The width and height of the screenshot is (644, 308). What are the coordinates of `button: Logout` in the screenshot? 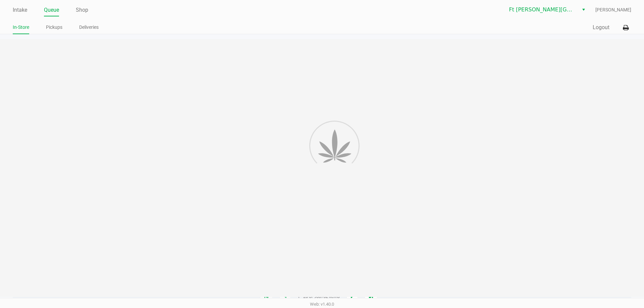 It's located at (601, 27).